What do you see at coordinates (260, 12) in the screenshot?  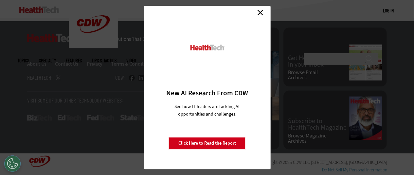 I see `a: Close` at bounding box center [260, 12].